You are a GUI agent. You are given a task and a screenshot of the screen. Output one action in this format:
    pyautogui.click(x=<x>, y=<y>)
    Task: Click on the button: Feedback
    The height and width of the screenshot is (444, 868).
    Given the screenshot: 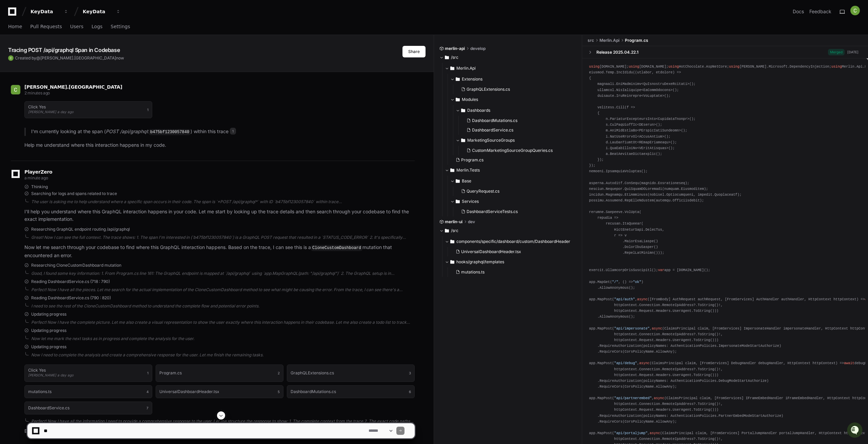 What is the action you would take?
    pyautogui.click(x=821, y=11)
    